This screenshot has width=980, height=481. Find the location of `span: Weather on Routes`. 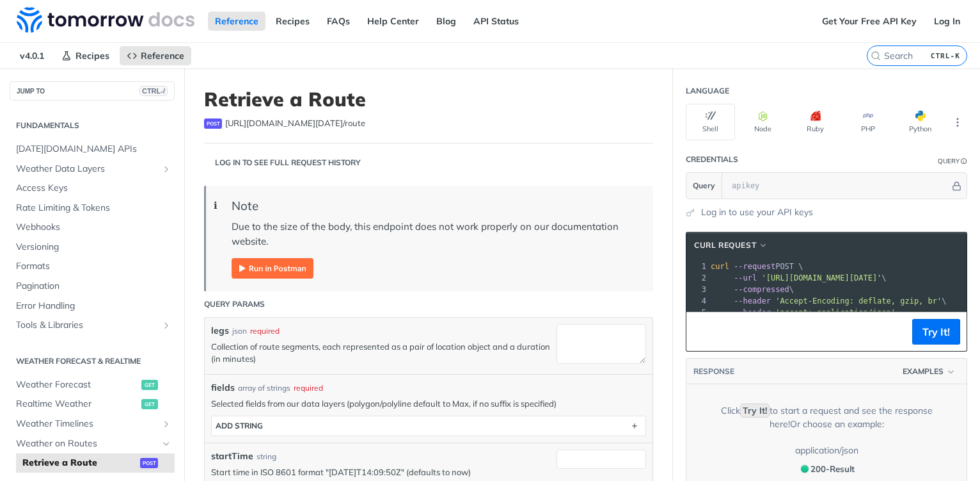

span: Weather on Routes is located at coordinates (87, 444).